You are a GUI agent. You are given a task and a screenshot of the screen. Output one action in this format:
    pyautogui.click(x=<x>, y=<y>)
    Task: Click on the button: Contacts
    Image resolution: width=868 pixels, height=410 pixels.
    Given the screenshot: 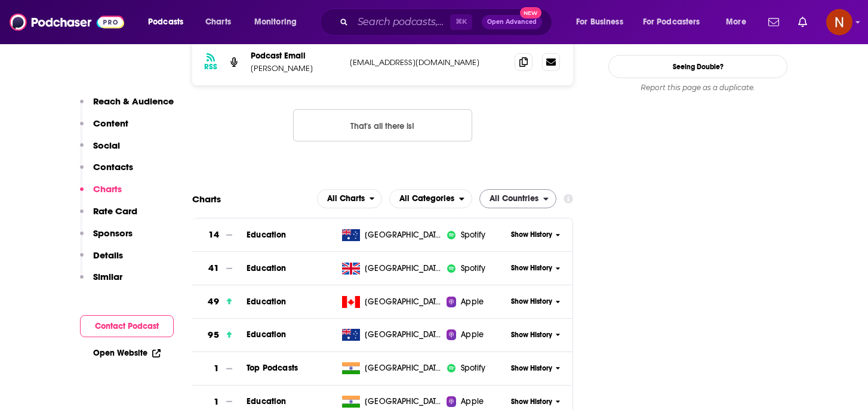 What is the action you would take?
    pyautogui.click(x=106, y=172)
    